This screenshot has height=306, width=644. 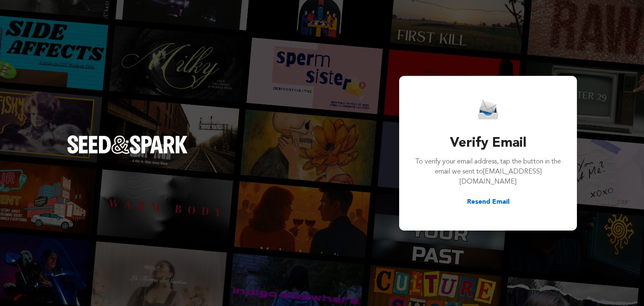 I want to click on img: Seed&Spark Email Icon, so click(x=488, y=109).